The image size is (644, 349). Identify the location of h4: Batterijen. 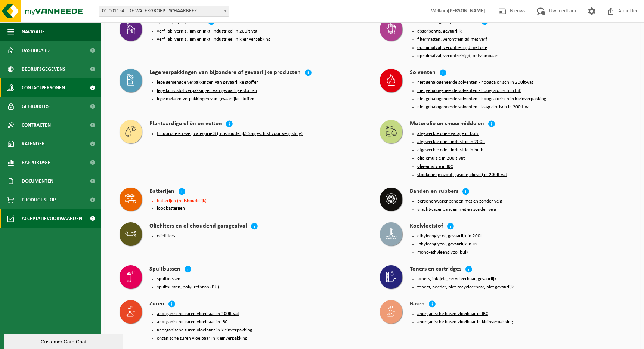
(162, 192).